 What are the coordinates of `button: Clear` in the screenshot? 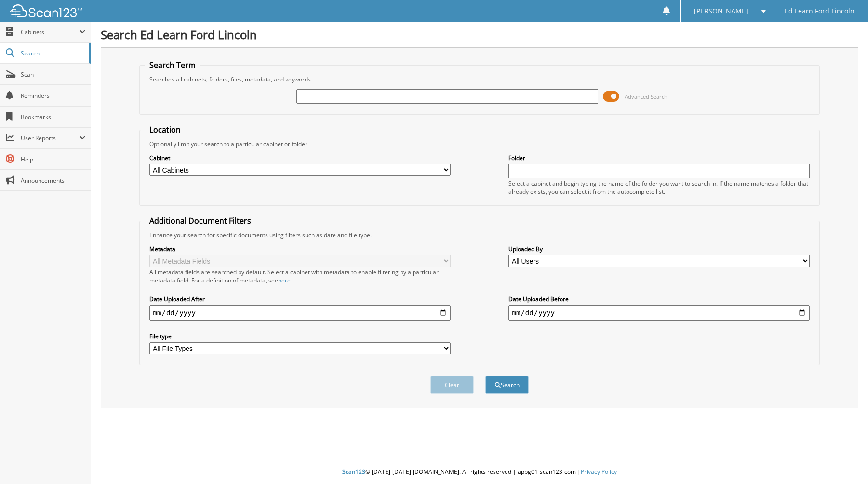 It's located at (452, 384).